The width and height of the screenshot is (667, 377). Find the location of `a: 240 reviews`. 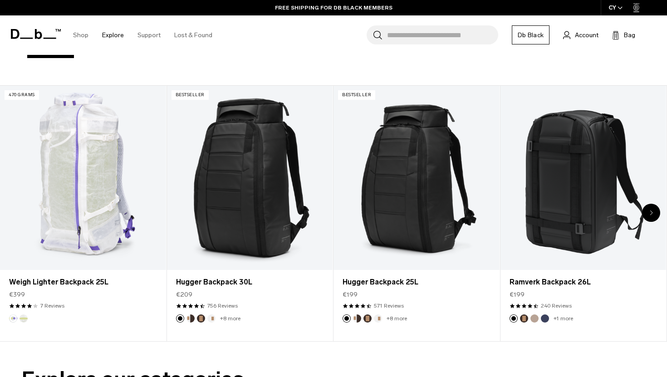

a: 240 reviews is located at coordinates (556, 306).